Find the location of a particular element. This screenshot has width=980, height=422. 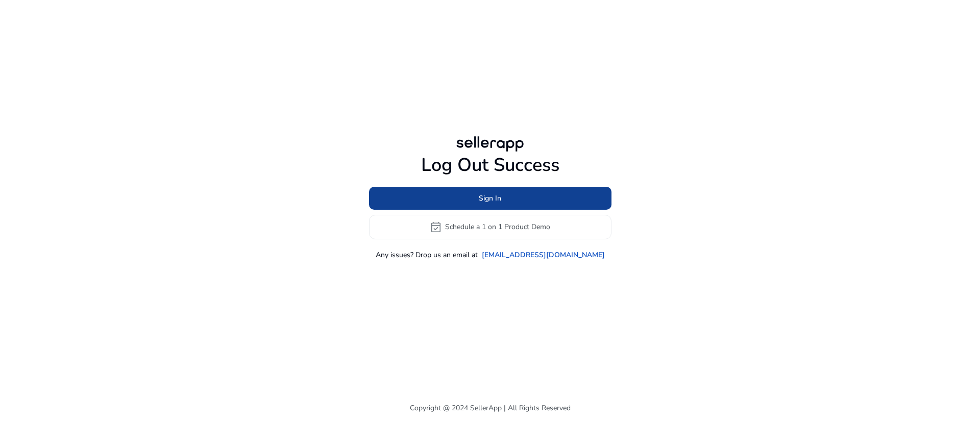

h1: Log Out Success is located at coordinates (490, 165).